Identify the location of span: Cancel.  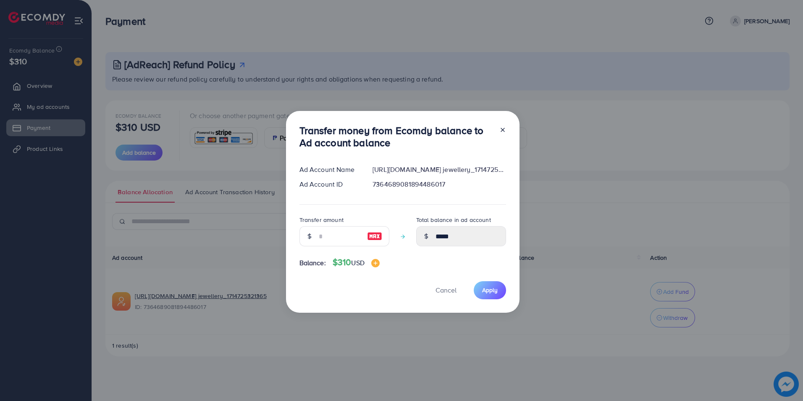
(446, 290).